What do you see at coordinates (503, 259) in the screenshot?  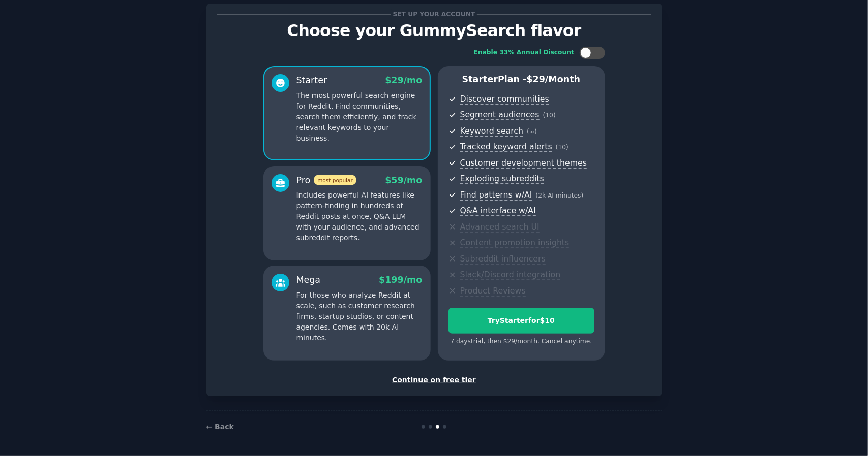 I see `span: Subreddit influencers` at bounding box center [503, 259].